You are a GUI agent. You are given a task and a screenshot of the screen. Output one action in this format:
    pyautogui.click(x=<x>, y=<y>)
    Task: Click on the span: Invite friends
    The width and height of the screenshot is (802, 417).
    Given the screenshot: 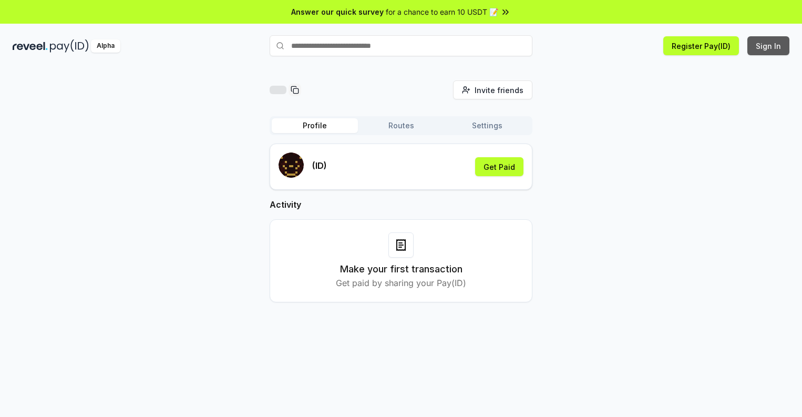 What is the action you would take?
    pyautogui.click(x=499, y=90)
    